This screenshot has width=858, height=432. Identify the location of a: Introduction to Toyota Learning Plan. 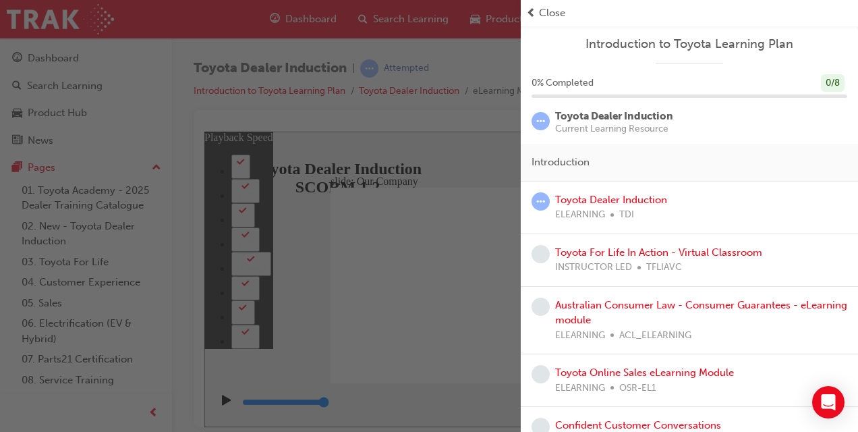
(689, 44).